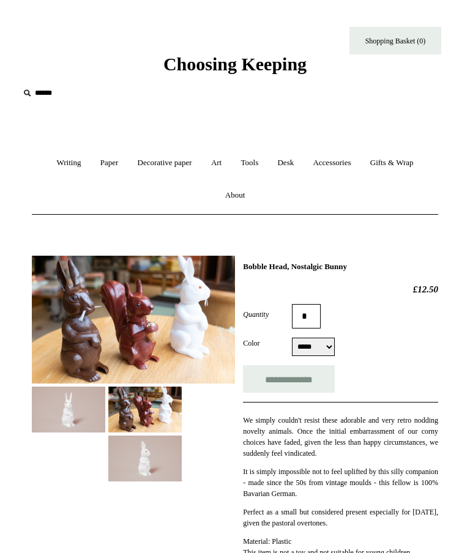  Describe the element at coordinates (391, 163) in the screenshot. I see `a: Gifts & Wrap` at that location.